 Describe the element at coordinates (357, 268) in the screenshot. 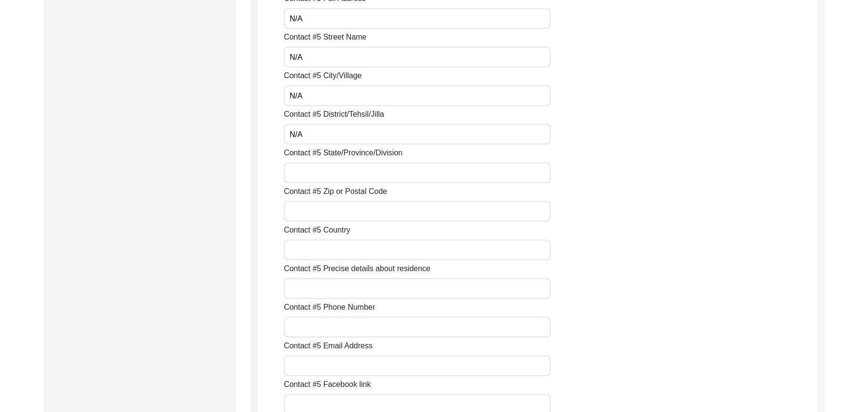

I see `label: Contact #5 Precise details about residence` at that location.